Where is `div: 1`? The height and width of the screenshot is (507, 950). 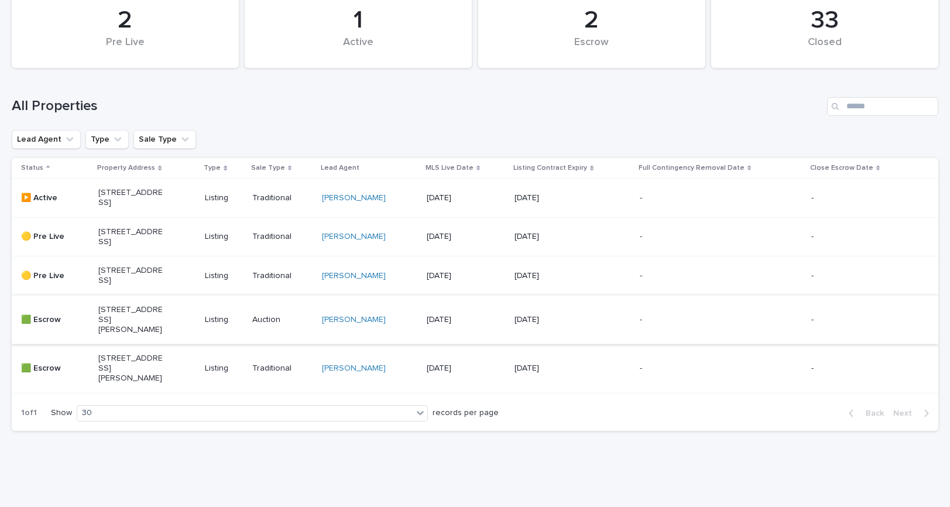
div: 1 is located at coordinates (358, 20).